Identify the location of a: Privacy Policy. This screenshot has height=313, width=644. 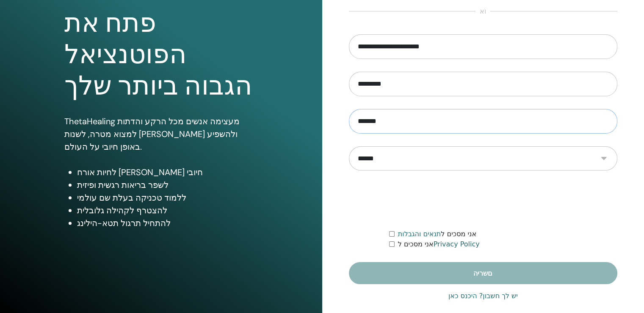
(457, 244).